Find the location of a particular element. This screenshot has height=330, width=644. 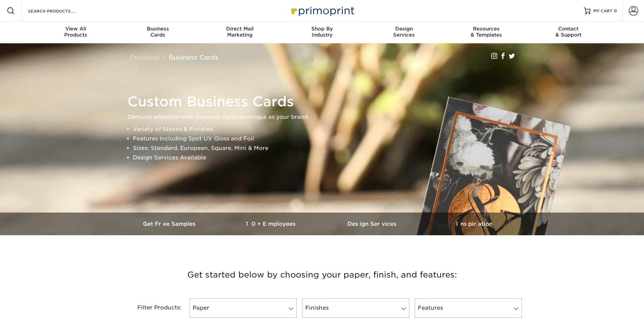

div: Services is located at coordinates (404, 32).